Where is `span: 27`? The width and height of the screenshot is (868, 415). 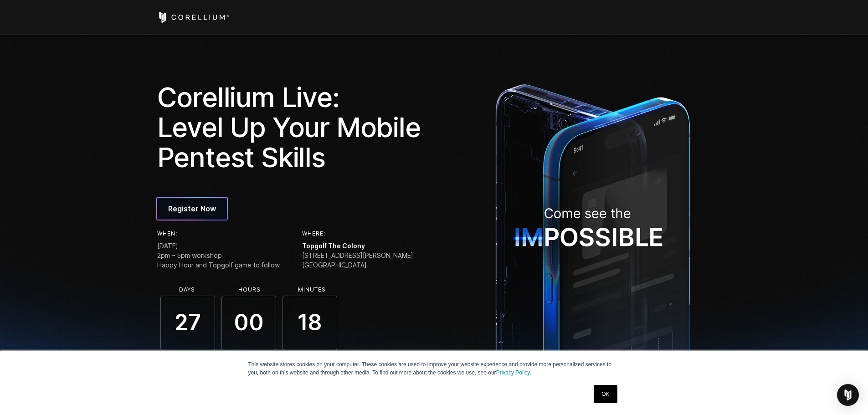
span: 27 is located at coordinates (188, 323).